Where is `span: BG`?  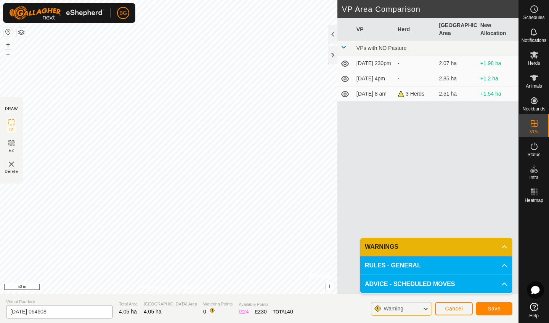 span: BG is located at coordinates (123, 13).